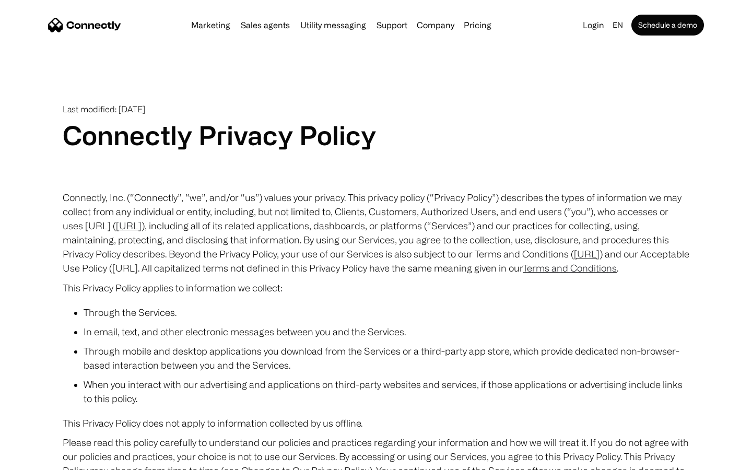  What do you see at coordinates (265, 25) in the screenshot?
I see `a: Sales agents` at bounding box center [265, 25].